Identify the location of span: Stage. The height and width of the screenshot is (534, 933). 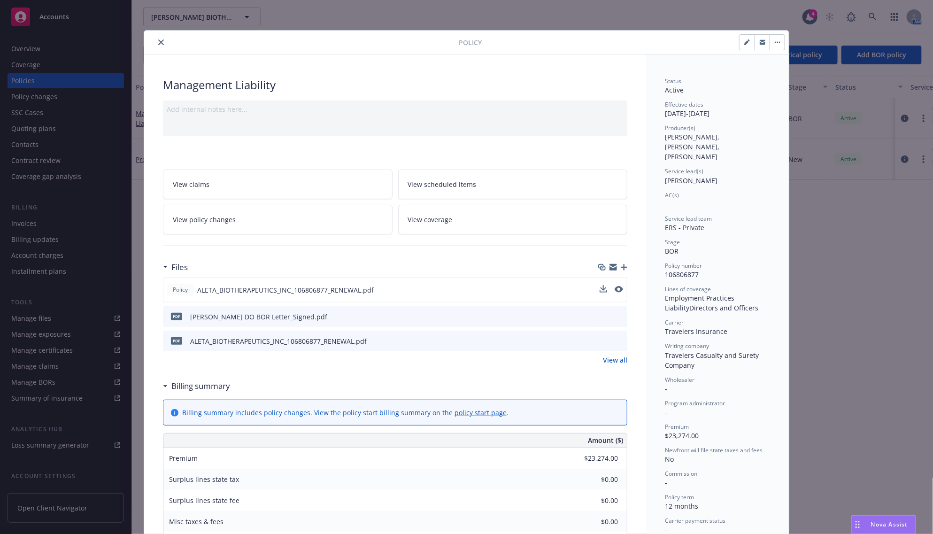
(673, 242).